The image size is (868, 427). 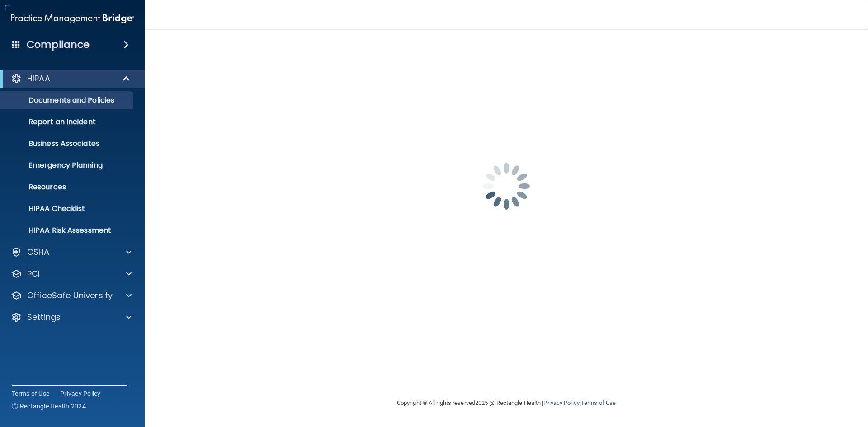 What do you see at coordinates (33, 274) in the screenshot?
I see `p: PCI` at bounding box center [33, 274].